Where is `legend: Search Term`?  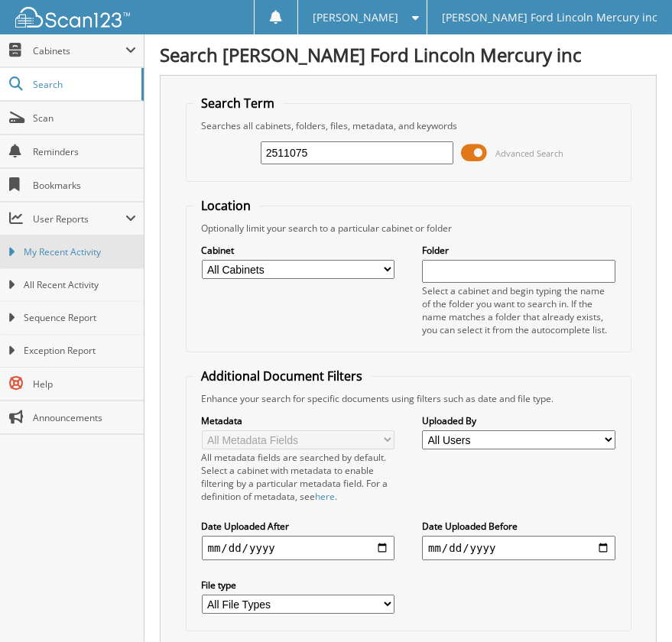 legend: Search Term is located at coordinates (239, 103).